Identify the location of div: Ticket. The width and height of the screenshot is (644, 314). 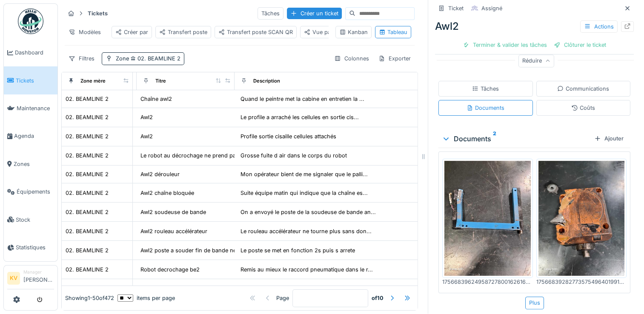
(456, 8).